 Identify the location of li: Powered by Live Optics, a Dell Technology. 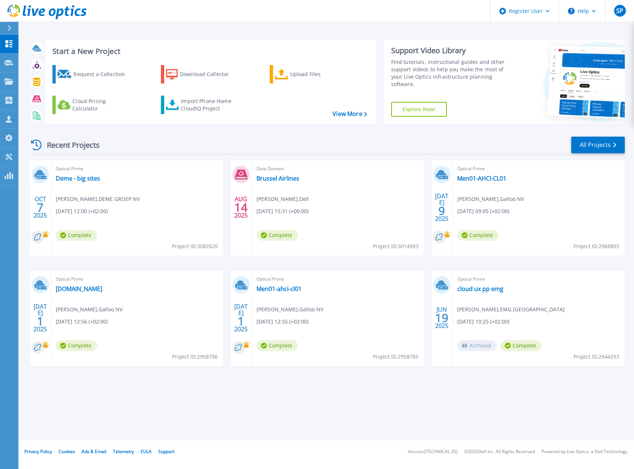
(585, 452).